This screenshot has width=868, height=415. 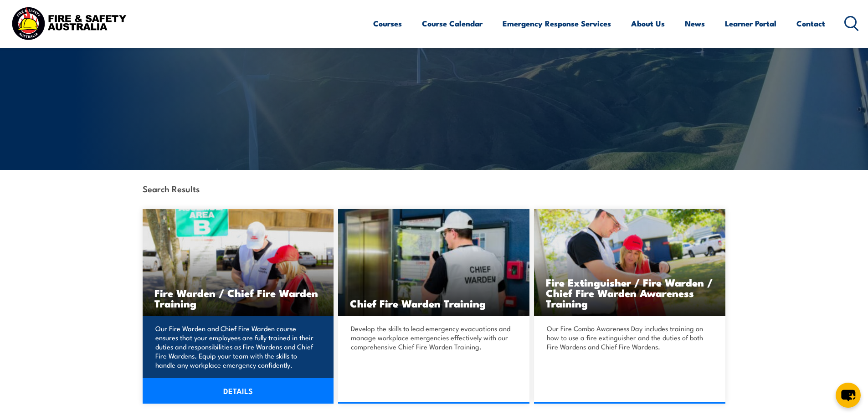 What do you see at coordinates (434, 263) in the screenshot?
I see `a: Chief Fire Warden Training` at bounding box center [434, 263].